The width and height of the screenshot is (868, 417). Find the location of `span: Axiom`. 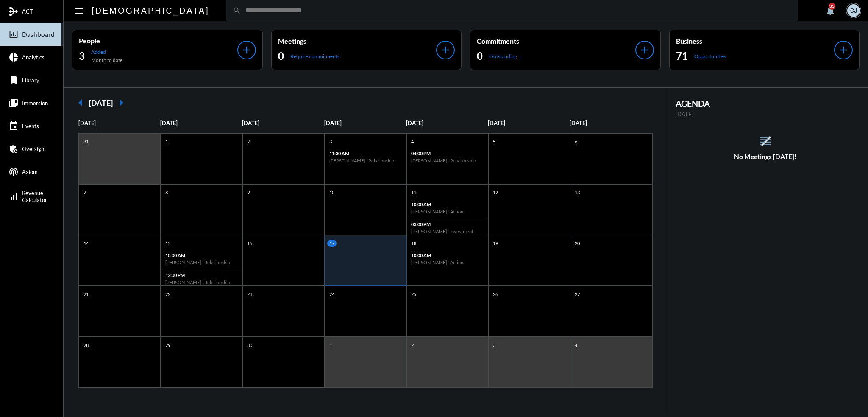

span: Axiom is located at coordinates (30, 172).